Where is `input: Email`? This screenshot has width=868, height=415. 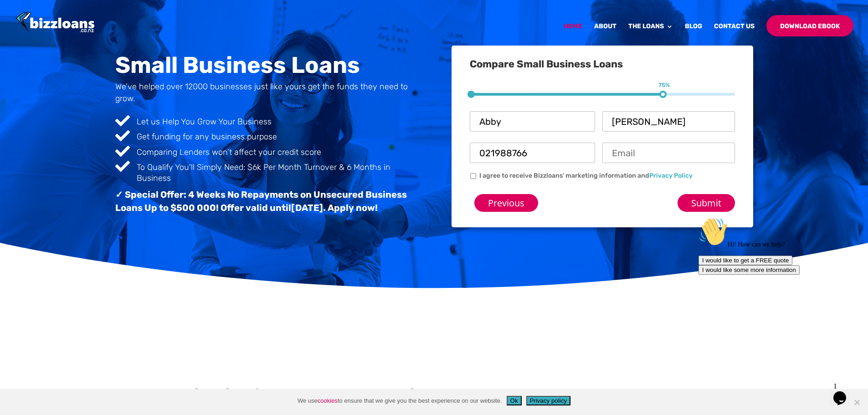 input: Email is located at coordinates (668, 153).